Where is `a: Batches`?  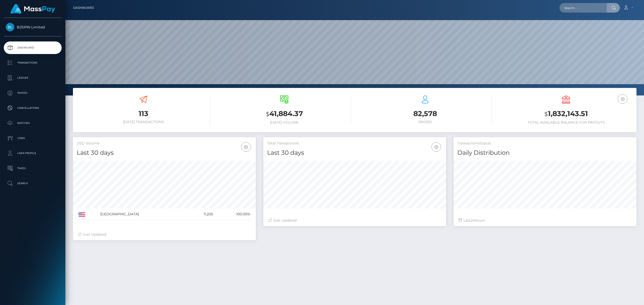
a: Batches is located at coordinates (33, 123).